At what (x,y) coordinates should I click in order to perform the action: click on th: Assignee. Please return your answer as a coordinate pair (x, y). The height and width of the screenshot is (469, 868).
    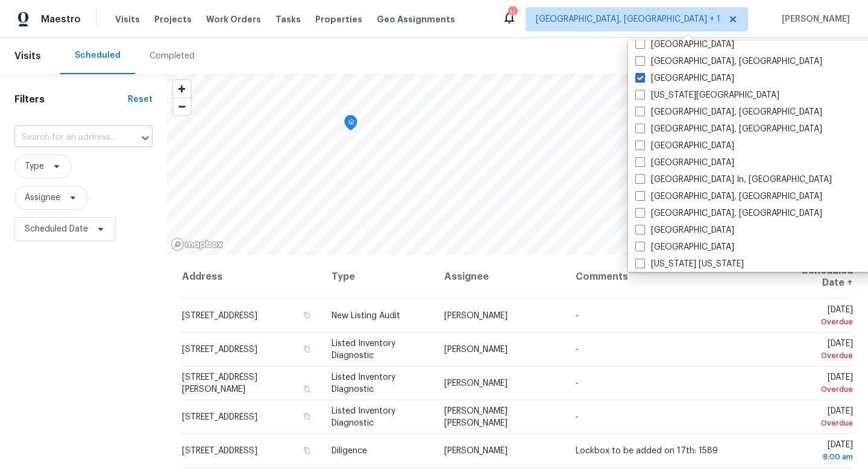
    Looking at the image, I should click on (500, 276).